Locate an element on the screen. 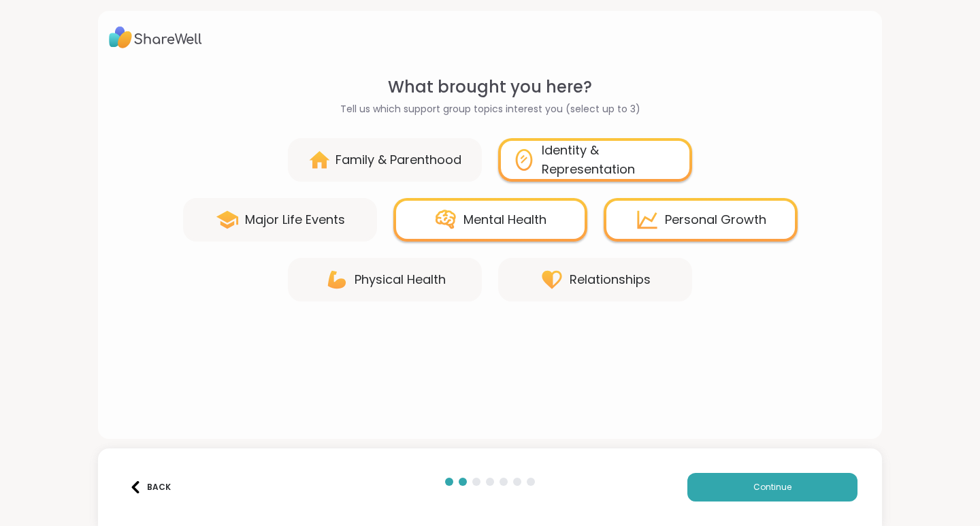 Image resolution: width=980 pixels, height=526 pixels. button: Continue is located at coordinates (772, 487).